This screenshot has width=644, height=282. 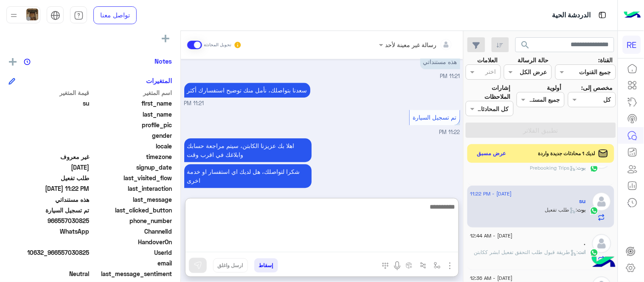 What do you see at coordinates (49, 178) in the screenshot?
I see `span: طلب تفعيل` at bounding box center [49, 178].